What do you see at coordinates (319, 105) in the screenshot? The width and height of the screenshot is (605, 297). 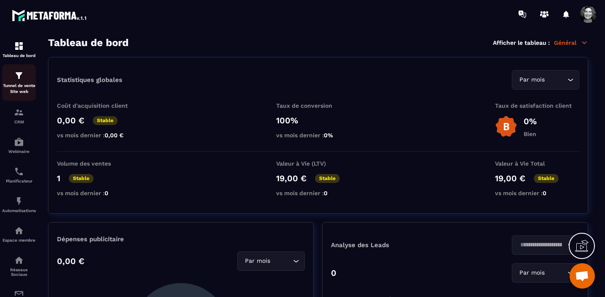 I see `p: Taux de conversion` at bounding box center [319, 105].